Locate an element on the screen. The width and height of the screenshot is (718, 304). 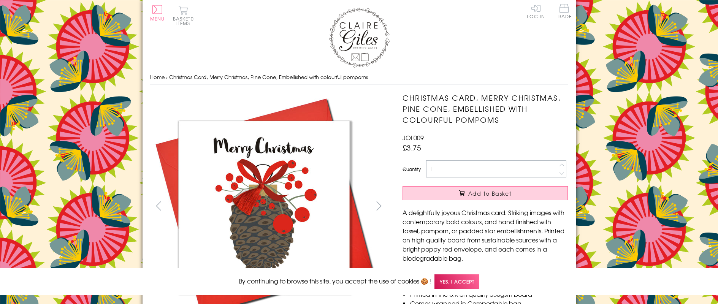
button: Menu is located at coordinates (157, 13).